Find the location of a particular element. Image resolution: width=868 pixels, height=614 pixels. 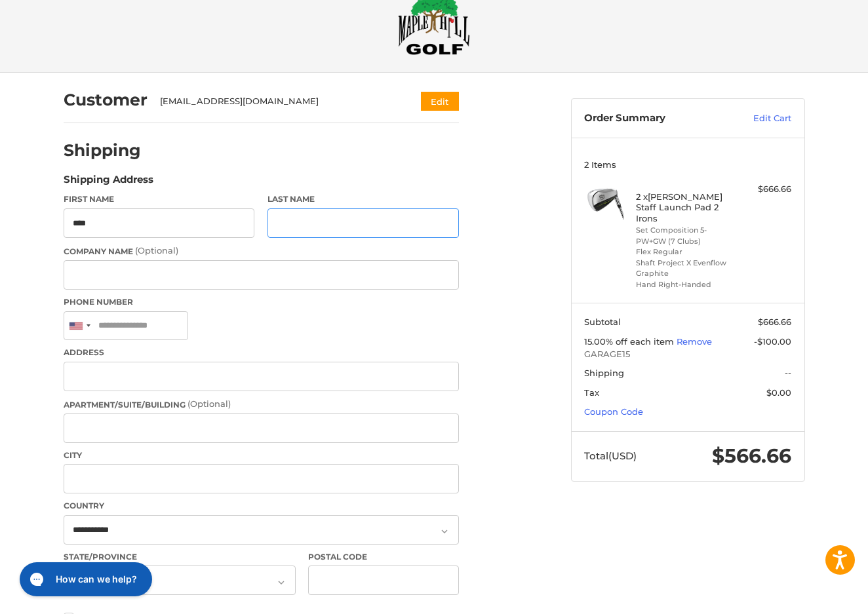

label: Address is located at coordinates (261, 353).